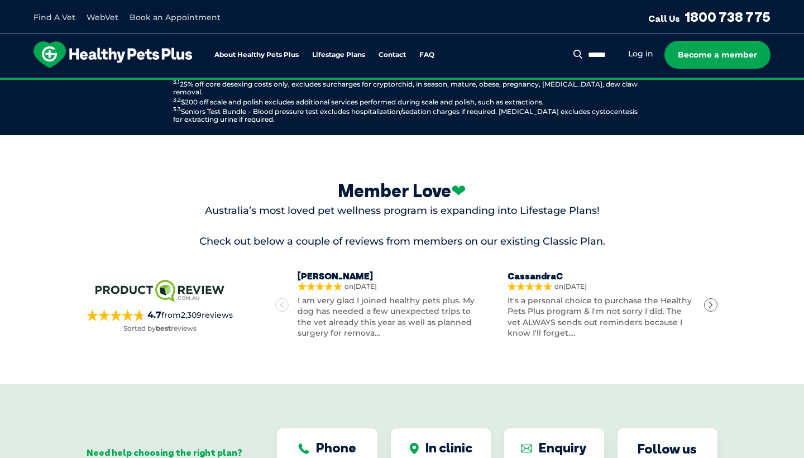  What do you see at coordinates (304, 449) in the screenshot?
I see `img: Phone` at bounding box center [304, 449].